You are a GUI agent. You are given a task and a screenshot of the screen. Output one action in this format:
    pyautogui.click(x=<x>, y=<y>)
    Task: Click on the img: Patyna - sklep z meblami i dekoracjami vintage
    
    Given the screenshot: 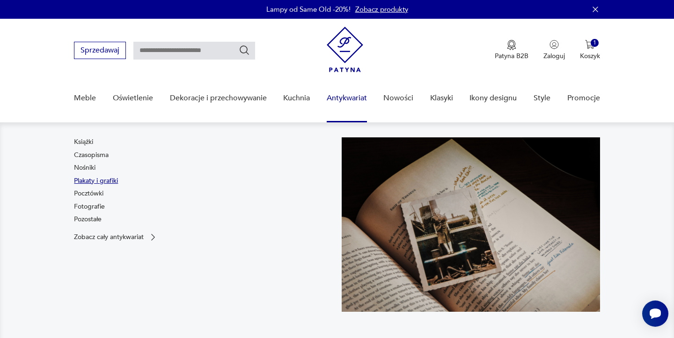 What is the action you would take?
    pyautogui.click(x=345, y=49)
    